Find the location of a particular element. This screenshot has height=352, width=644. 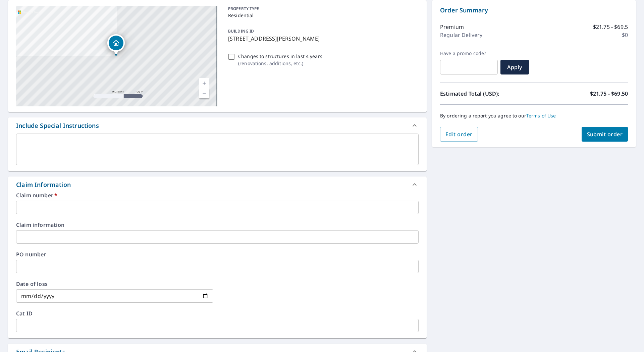

p: BUILDING ID is located at coordinates (241, 31).